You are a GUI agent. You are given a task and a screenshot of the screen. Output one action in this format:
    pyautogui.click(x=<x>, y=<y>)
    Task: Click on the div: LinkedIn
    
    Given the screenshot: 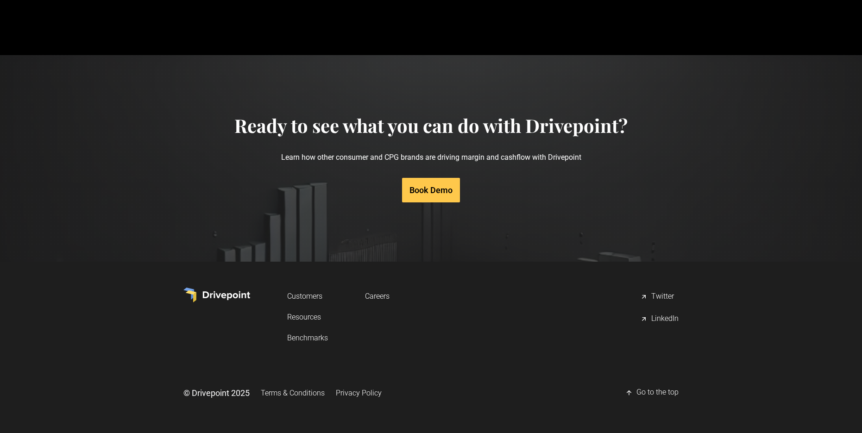 What is the action you would take?
    pyautogui.click(x=665, y=319)
    